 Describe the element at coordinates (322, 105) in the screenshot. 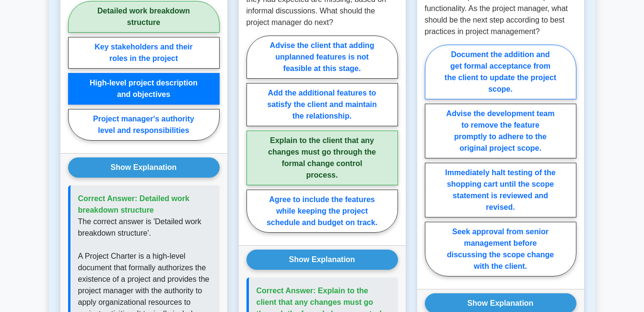

I see `label: Add the additional features to satisfy the client and maintain the relationship.` at that location.